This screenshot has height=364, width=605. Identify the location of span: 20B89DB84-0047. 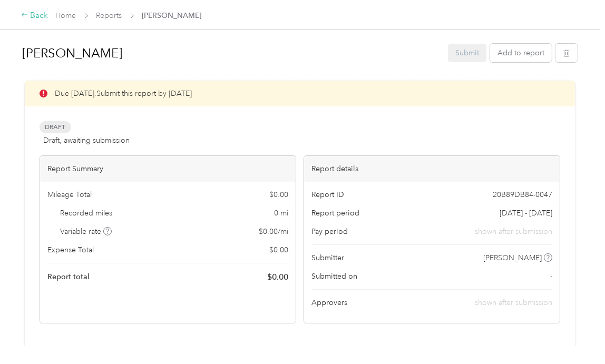
(522, 194).